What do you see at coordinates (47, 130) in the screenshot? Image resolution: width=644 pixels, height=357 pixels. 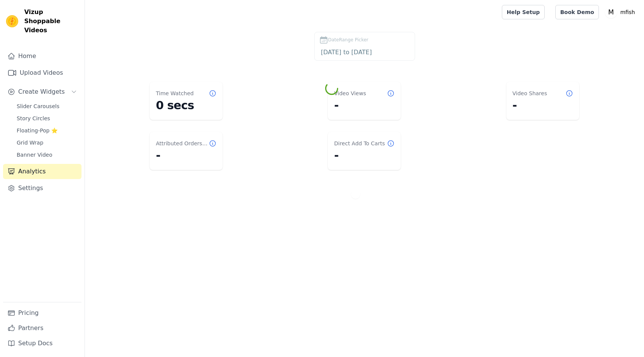 I see `a: Floating-Pop ⭐` at bounding box center [47, 130].